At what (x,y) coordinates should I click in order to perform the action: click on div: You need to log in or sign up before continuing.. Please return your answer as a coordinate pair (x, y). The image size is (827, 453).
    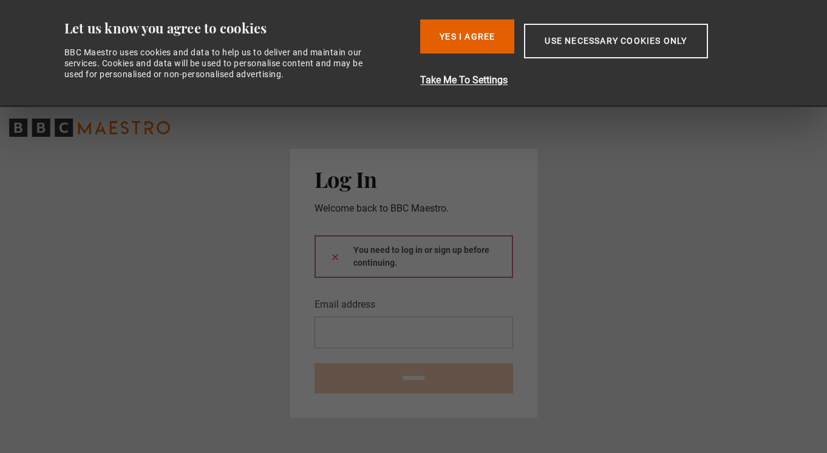
    Looking at the image, I should click on (414, 256).